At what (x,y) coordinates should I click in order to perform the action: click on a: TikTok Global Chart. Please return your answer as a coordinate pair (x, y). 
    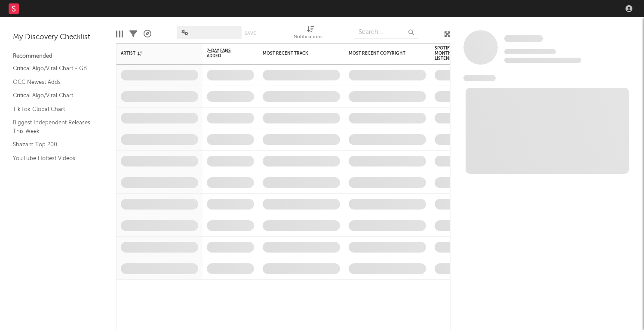
    Looking at the image, I should click on (54, 109).